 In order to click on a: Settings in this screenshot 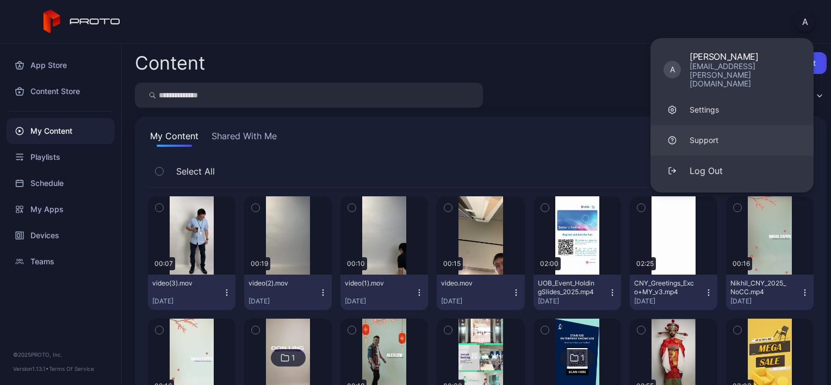, I will do `click(732, 110)`.